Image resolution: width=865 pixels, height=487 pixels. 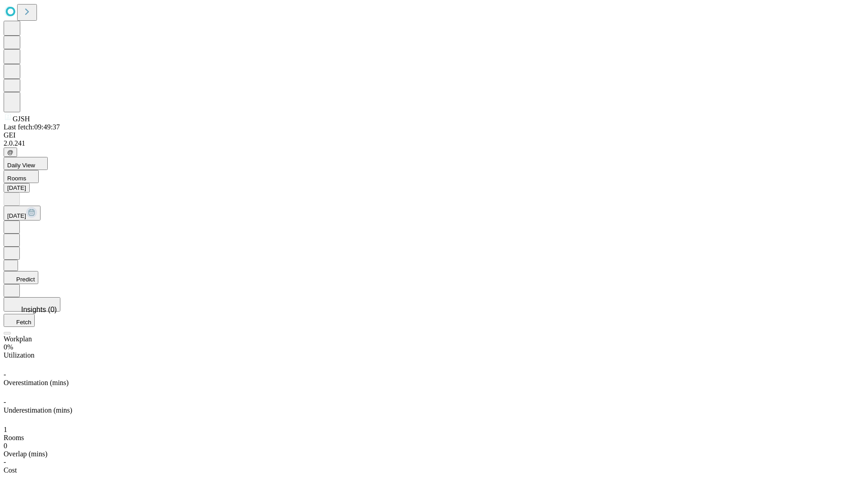 I want to click on span: 1, so click(x=5, y=429).